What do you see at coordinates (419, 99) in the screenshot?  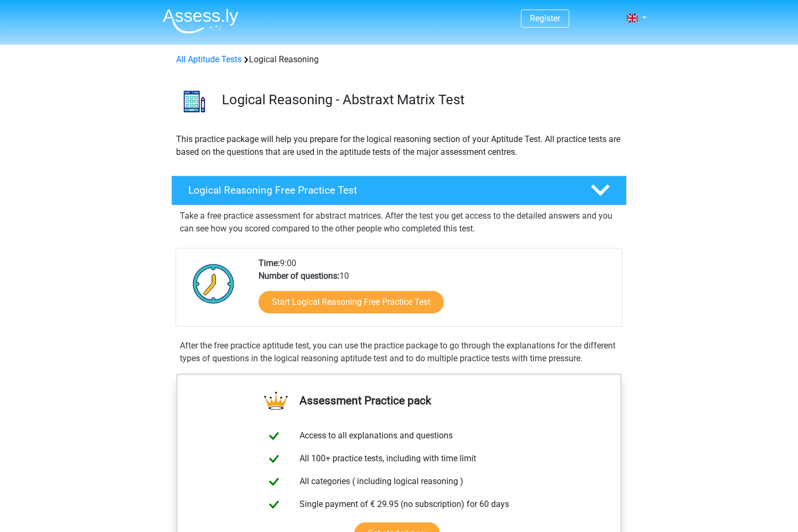 I see `h3: Logical Reasoning - Abstraxt Matrix Test` at bounding box center [419, 99].